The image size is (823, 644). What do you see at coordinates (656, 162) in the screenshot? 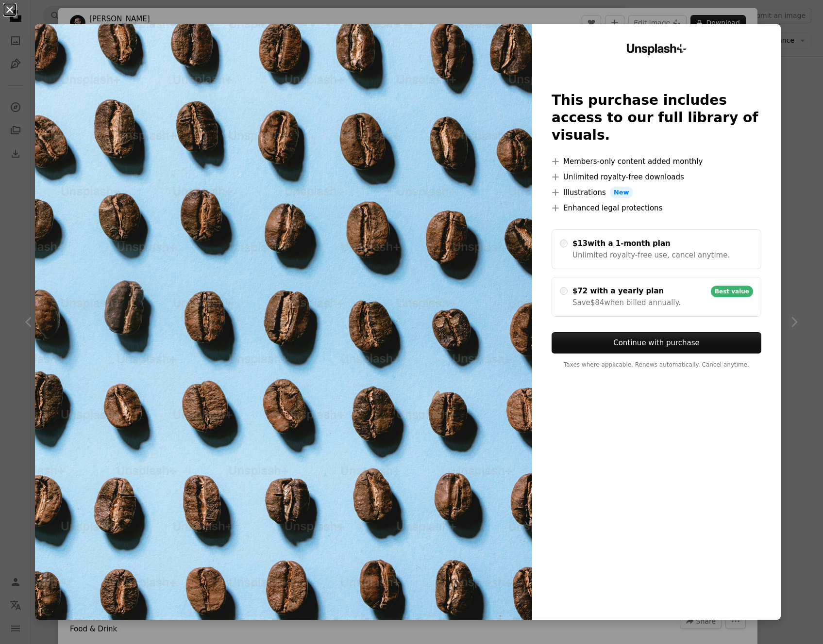
I see `li: Members-only content added monthly` at bounding box center [656, 162].